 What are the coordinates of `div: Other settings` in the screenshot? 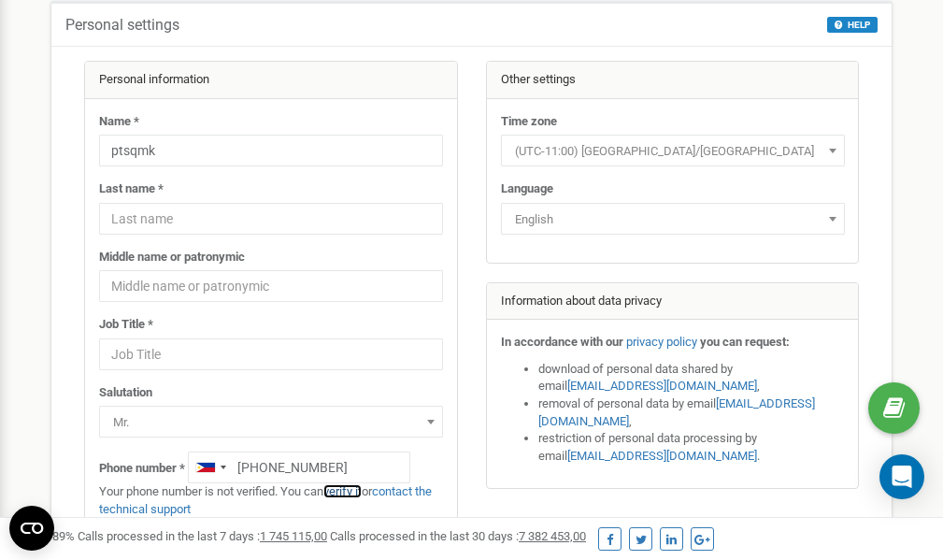 It's located at (672, 80).